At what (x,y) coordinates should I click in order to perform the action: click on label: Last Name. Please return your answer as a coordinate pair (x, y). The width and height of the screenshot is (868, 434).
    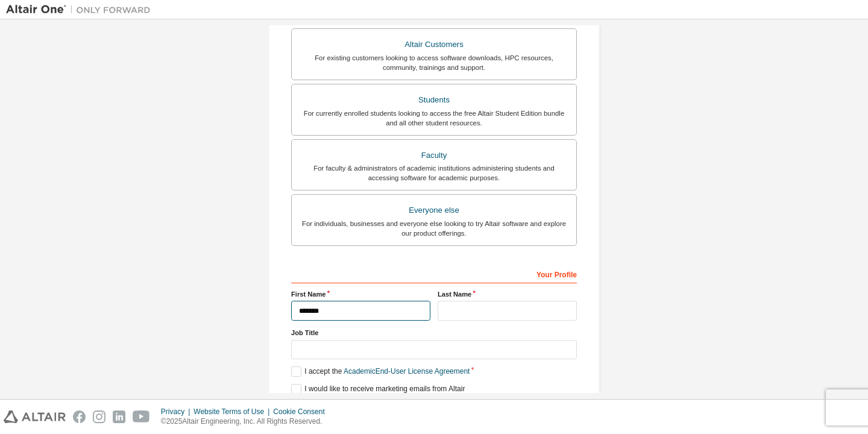
    Looking at the image, I should click on (507, 294).